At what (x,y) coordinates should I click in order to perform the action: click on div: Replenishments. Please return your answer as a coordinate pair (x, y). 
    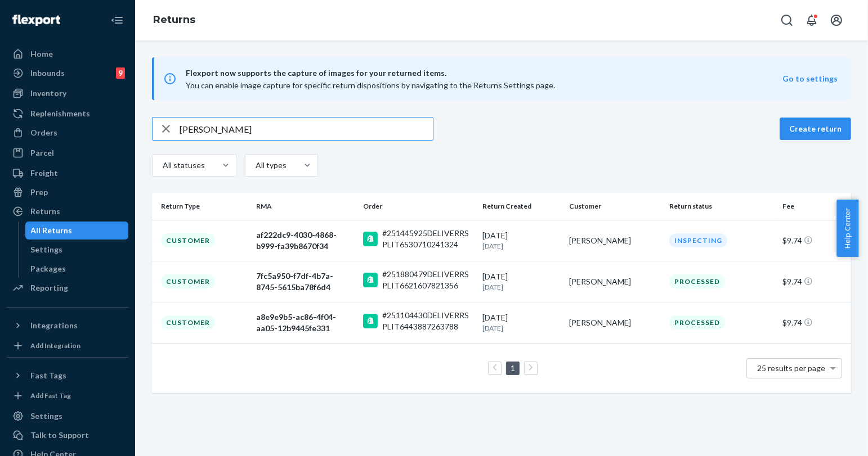
    Looking at the image, I should click on (60, 114).